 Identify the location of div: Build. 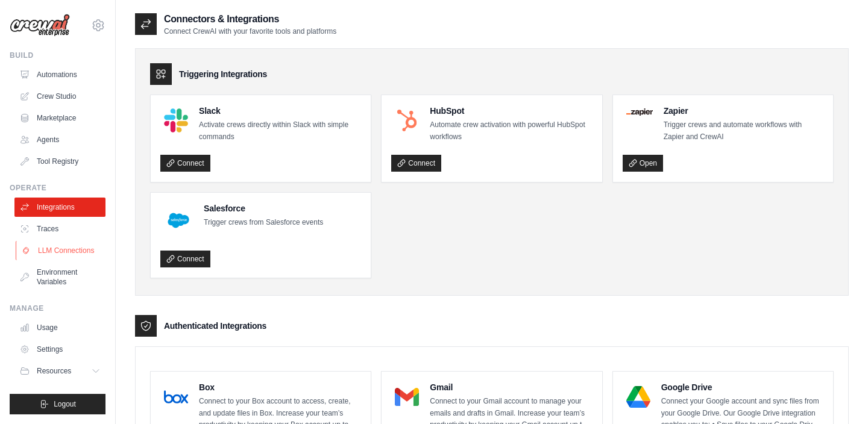
(57, 56).